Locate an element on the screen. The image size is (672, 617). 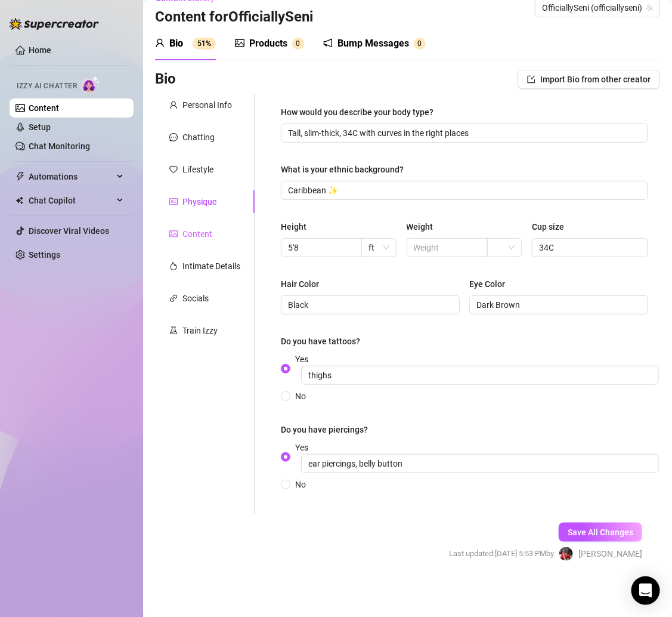
span: team is located at coordinates (651, 8).